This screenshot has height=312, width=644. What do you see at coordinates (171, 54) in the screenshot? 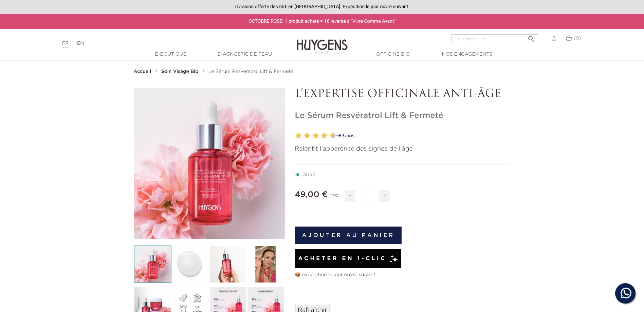
I see `a: E-Boutique` at bounding box center [171, 54].